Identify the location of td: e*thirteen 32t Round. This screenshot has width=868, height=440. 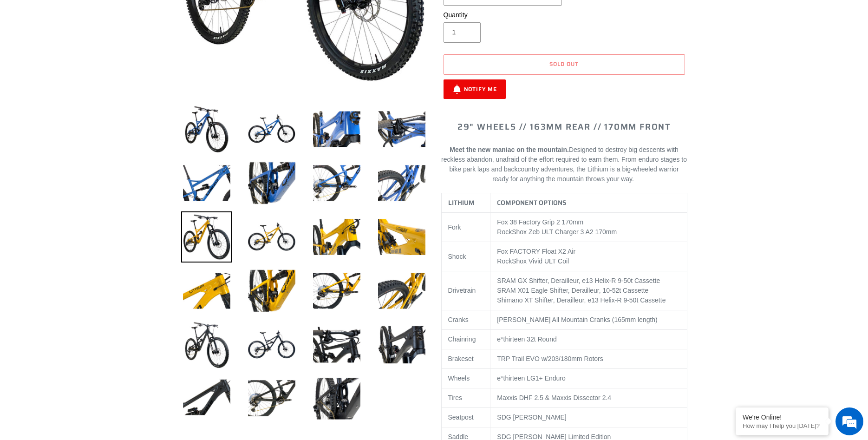
(589, 340).